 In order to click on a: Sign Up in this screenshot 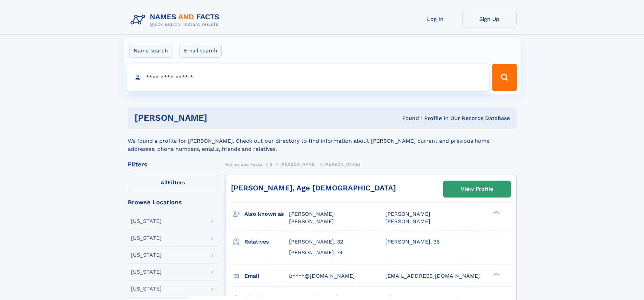, I will do `click(490, 19)`.